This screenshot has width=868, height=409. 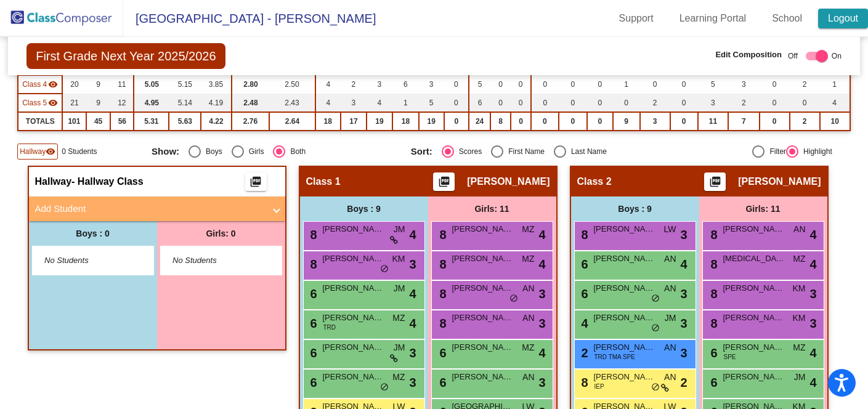 I want to click on mat-expansion-panel-header: Add Student, so click(x=157, y=209).